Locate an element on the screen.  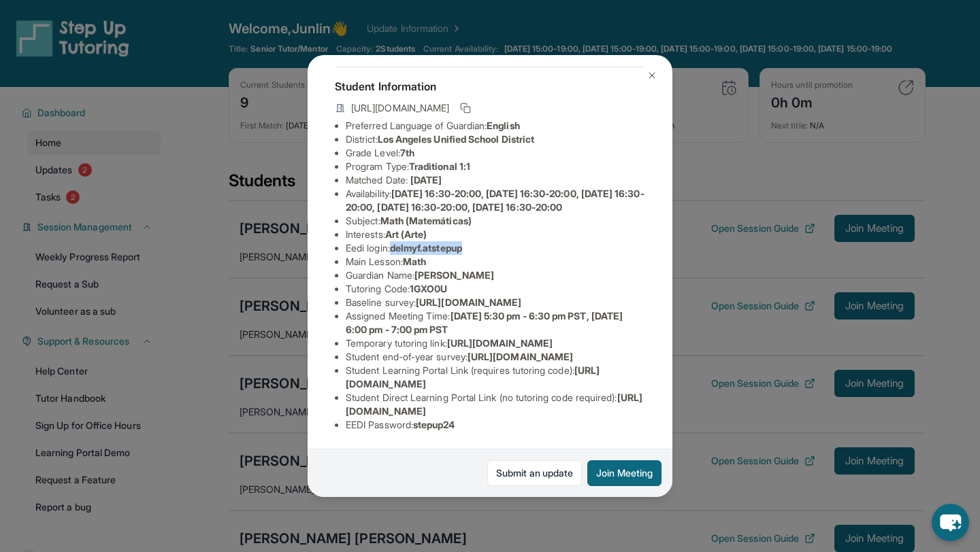
img: Close Icon is located at coordinates (652, 76).